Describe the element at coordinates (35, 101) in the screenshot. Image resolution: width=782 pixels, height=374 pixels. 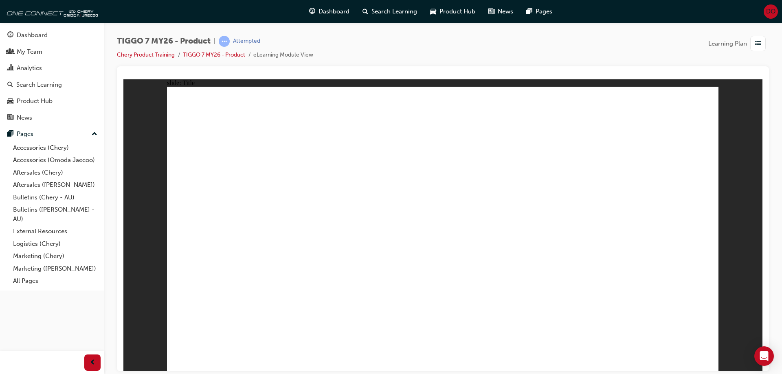
I see `div: Product Hub` at that location.